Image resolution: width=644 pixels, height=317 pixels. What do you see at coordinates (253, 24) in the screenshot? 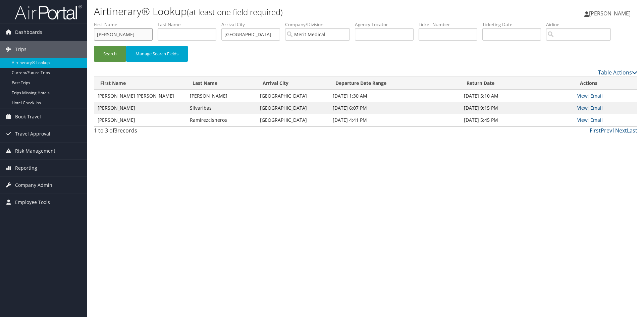
I see `label: Arrival City` at bounding box center [253, 24].